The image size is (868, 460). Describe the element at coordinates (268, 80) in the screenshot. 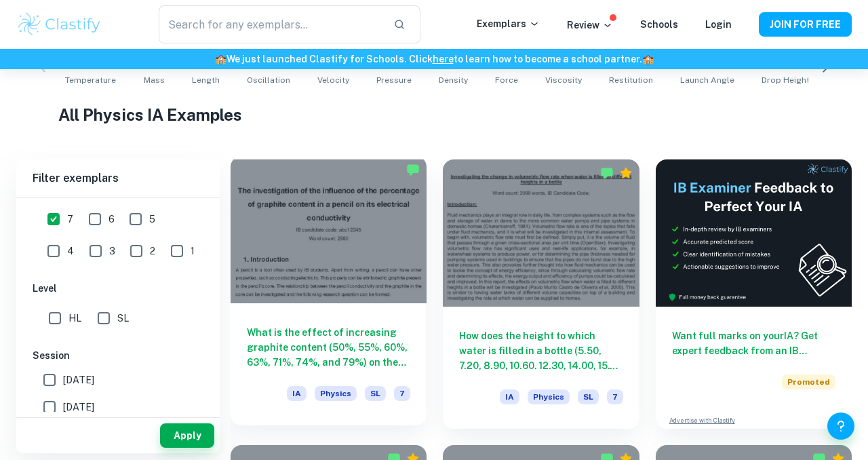

I see `span: Oscillation` at that location.